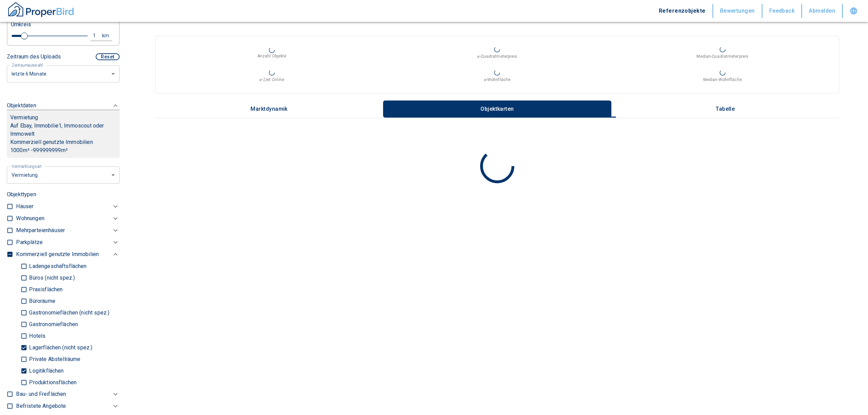  I want to click on p: Befristete Angebote, so click(41, 406).